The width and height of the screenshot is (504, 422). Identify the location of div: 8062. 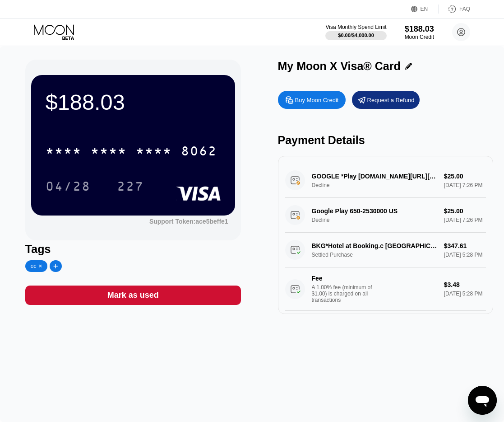
(199, 152).